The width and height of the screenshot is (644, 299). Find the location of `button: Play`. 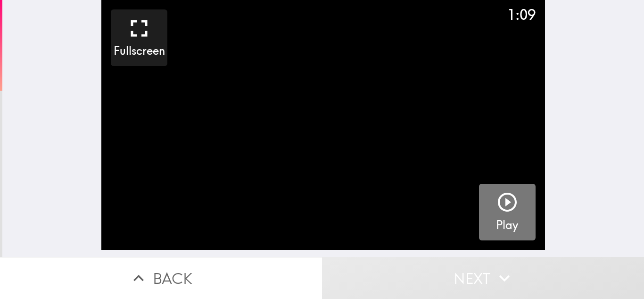

button: Play is located at coordinates (508, 212).